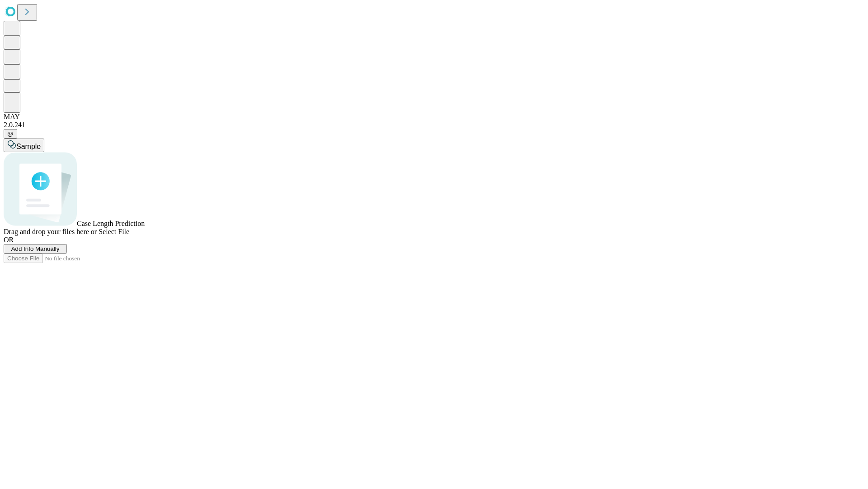 The height and width of the screenshot is (489, 868). Describe the element at coordinates (24, 145) in the screenshot. I see `button: Sample` at that location.